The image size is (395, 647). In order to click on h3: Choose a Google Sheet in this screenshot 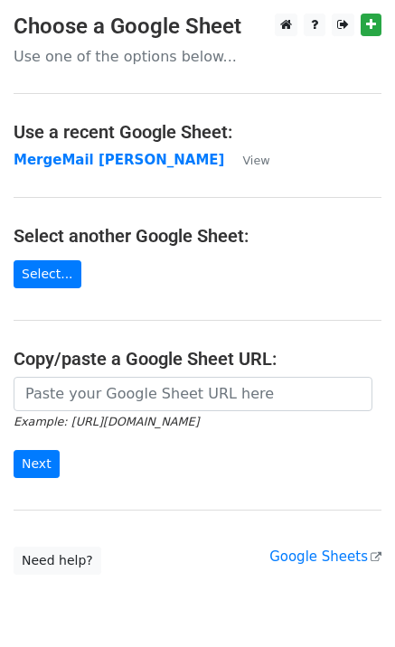, I will do `click(197, 26)`.